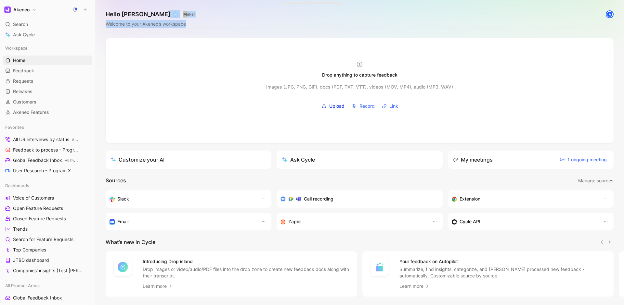 The width and height of the screenshot is (624, 305). I want to click on div: DashboardsVoice of CustomersOpen Feature RequestsClosed Feature RequestsTrendsSearch for Feature ..., so click(47, 228).